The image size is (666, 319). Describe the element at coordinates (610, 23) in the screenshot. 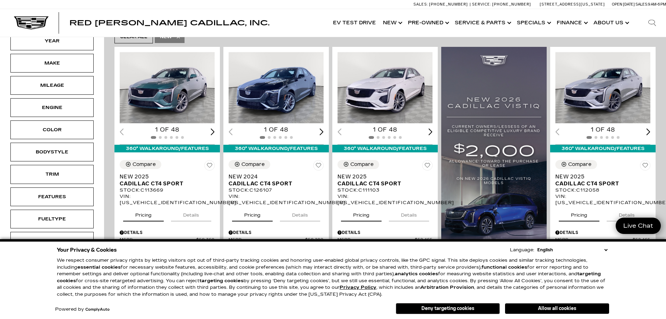

I see `a: About Us` at that location.